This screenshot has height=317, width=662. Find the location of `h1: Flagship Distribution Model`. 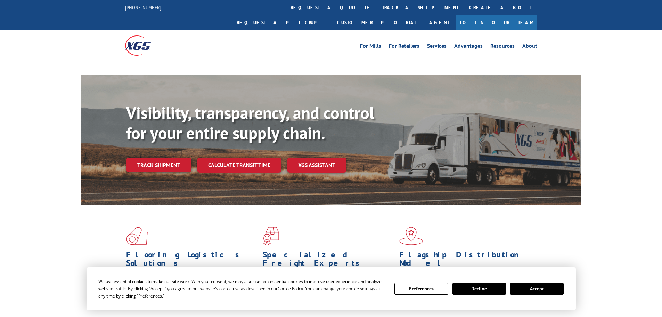

h1: Flagship Distribution Model is located at coordinates (465, 260).